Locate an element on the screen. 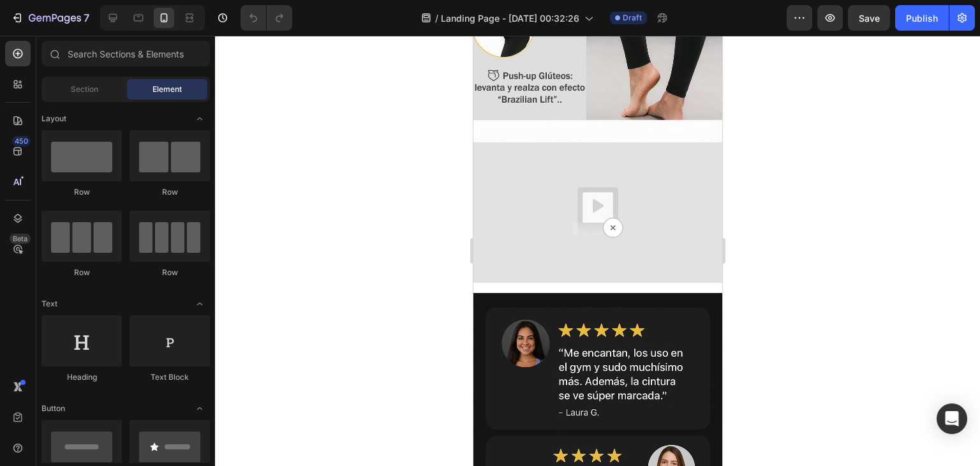 The image size is (980, 466). div: Heading is located at coordinates (81, 378).